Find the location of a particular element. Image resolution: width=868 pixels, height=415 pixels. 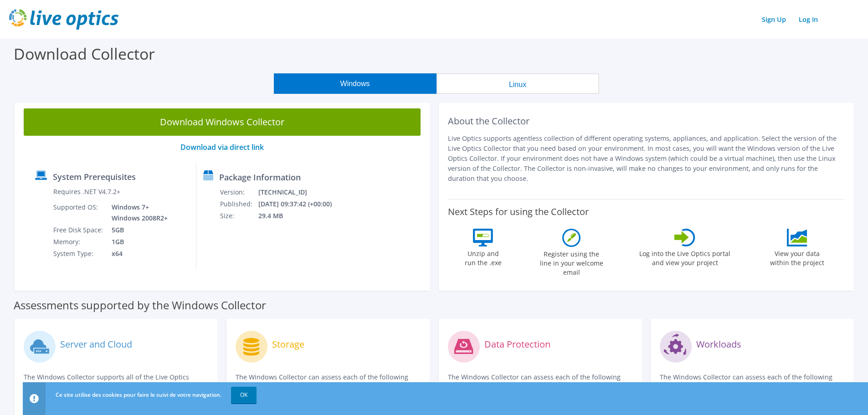

label: Package Information is located at coordinates (260, 177).